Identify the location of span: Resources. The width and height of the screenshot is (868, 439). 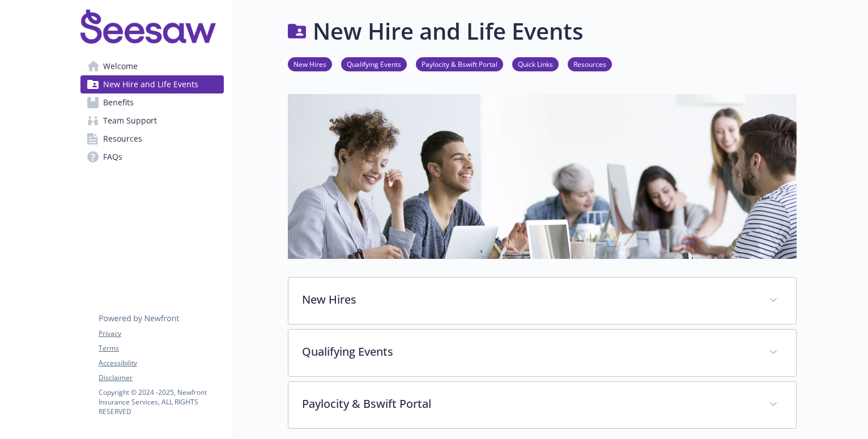
(123, 139).